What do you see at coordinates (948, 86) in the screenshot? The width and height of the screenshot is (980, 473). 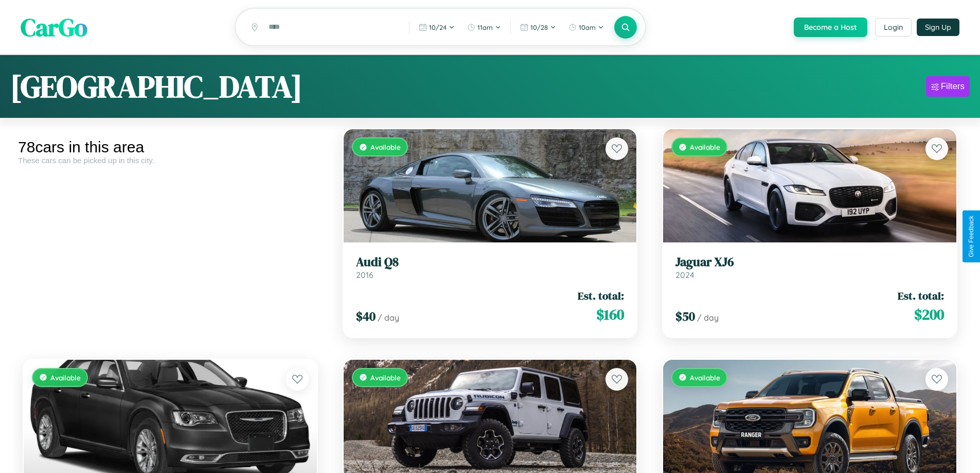 I see `button: Filters` at bounding box center [948, 86].